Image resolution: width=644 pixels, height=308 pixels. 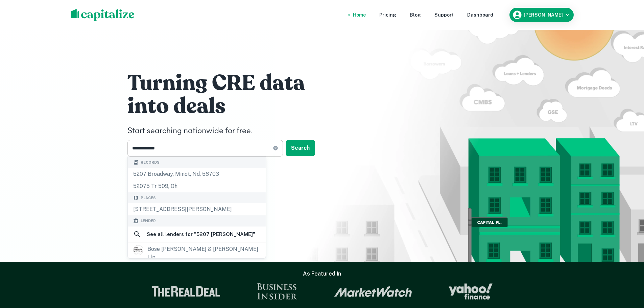 I want to click on div: 5207 broadway, minot, nd, 58703, so click(x=197, y=174).